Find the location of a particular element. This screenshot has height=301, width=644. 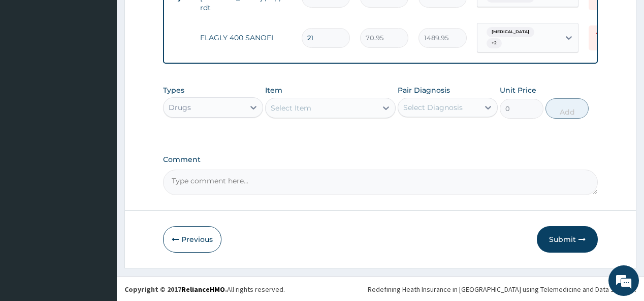

div: Select Diagnosis is located at coordinates (433, 107).